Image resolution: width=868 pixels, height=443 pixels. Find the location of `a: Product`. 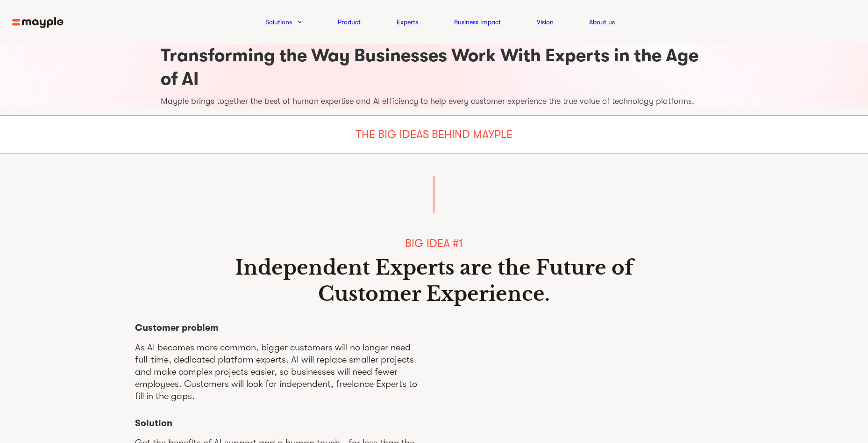

a: Product is located at coordinates (349, 22).